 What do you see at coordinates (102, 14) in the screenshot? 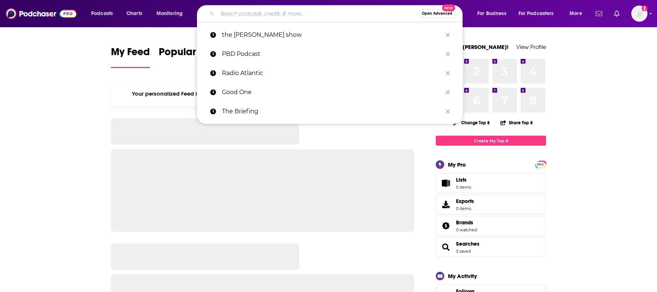
I see `span: Podcasts` at bounding box center [102, 14].